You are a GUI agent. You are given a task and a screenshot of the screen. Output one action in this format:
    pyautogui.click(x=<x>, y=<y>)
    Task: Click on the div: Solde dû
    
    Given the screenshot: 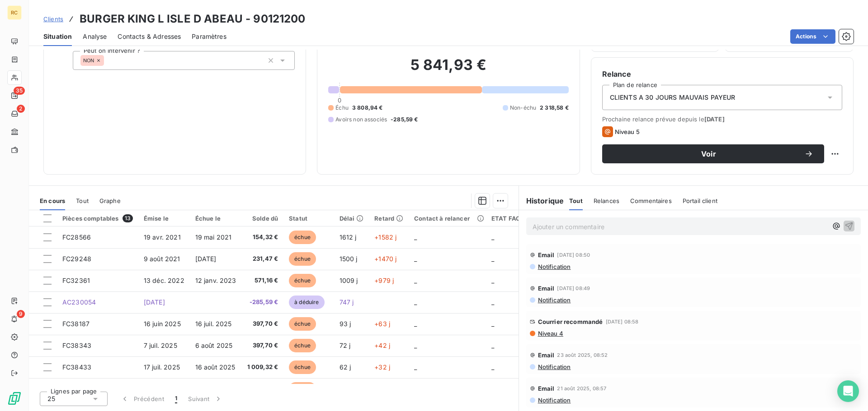 What is the action you would take?
    pyautogui.click(x=262, y=219)
    